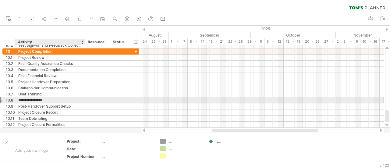 The height and width of the screenshot is (168, 390). Describe the element at coordinates (10, 106) in the screenshot. I see `div: 10.9` at that location.